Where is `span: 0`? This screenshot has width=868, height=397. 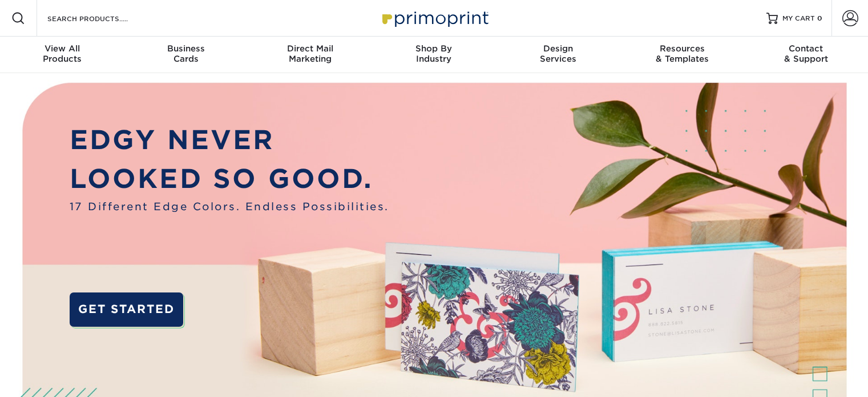 span: 0 is located at coordinates (819, 18).